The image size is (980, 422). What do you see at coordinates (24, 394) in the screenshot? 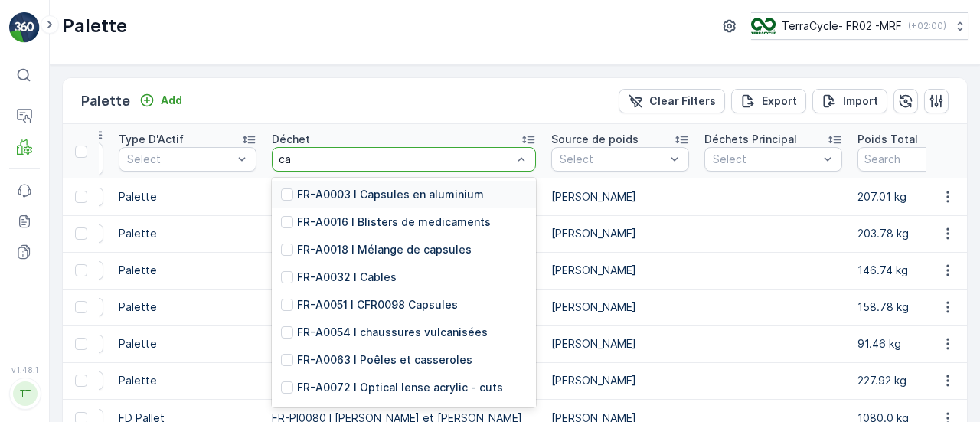
I see `button: TT` at bounding box center [24, 394].